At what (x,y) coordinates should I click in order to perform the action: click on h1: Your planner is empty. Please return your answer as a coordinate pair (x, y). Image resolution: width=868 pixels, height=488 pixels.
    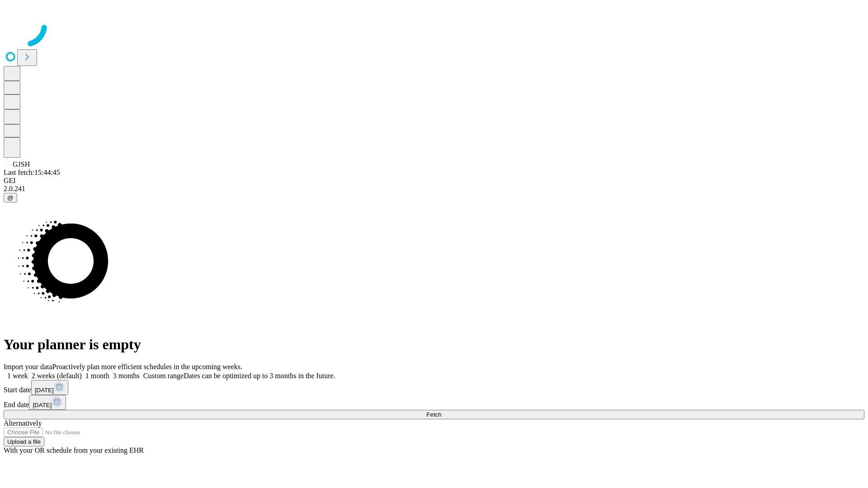
    Looking at the image, I should click on (434, 344).